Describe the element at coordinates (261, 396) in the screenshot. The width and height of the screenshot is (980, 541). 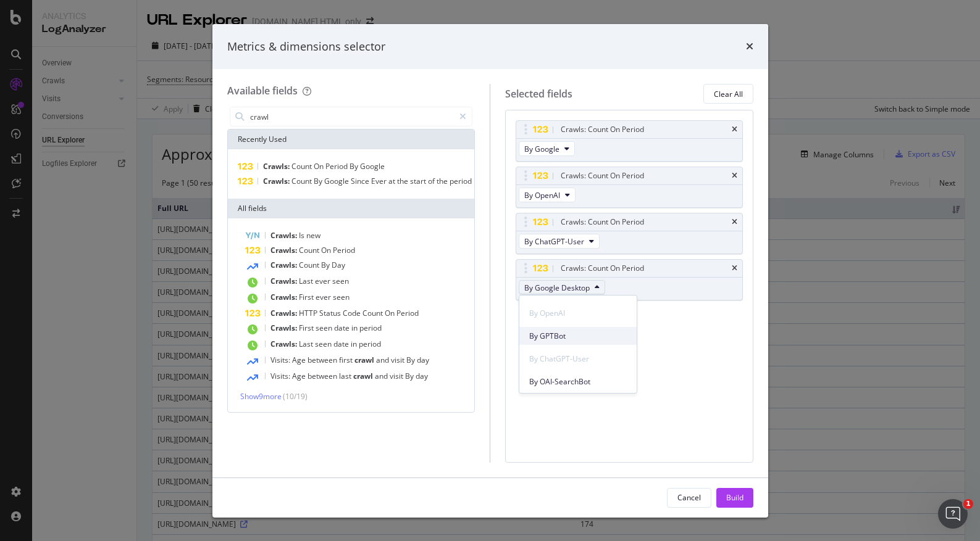
I see `span: Show 9 more` at that location.